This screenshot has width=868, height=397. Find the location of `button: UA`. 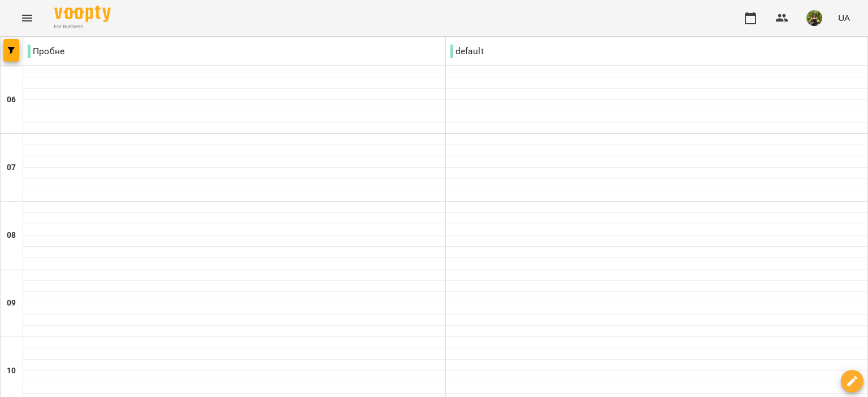

button: UA is located at coordinates (844, 17).